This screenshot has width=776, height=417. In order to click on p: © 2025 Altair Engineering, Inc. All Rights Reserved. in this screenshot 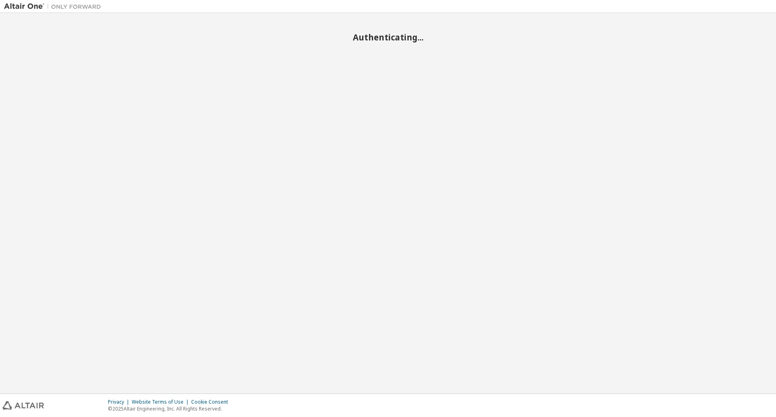, I will do `click(170, 408)`.